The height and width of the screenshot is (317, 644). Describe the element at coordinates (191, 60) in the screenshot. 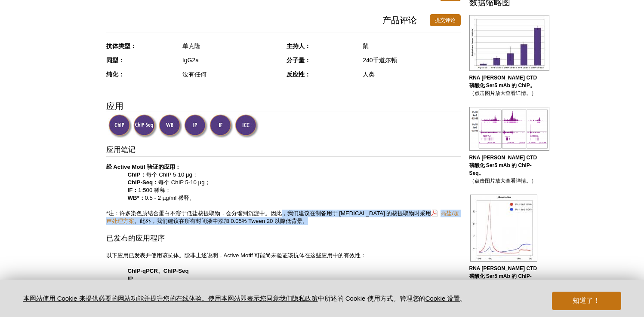

I see `font: IgG2a` at that location.